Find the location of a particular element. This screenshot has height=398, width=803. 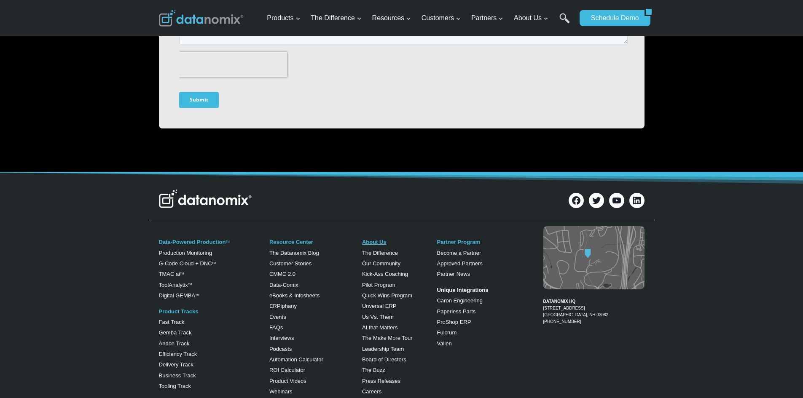

img: Datanomix Logo is located at coordinates (205, 199).